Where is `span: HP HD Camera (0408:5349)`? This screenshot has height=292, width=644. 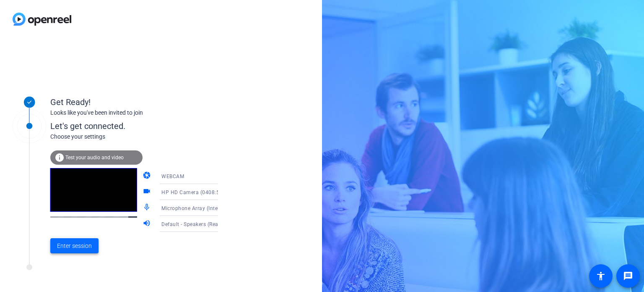
span: HP HD Camera (0408:5349) is located at coordinates (196, 191).